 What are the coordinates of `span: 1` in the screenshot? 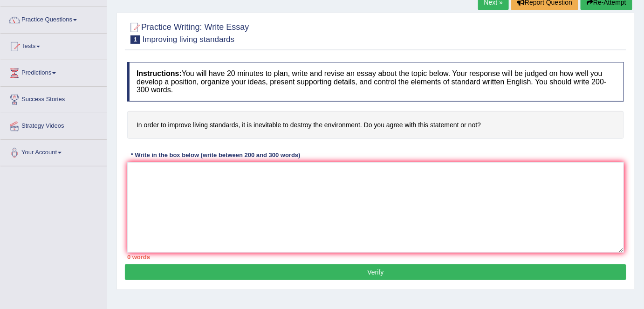 It's located at (135, 40).